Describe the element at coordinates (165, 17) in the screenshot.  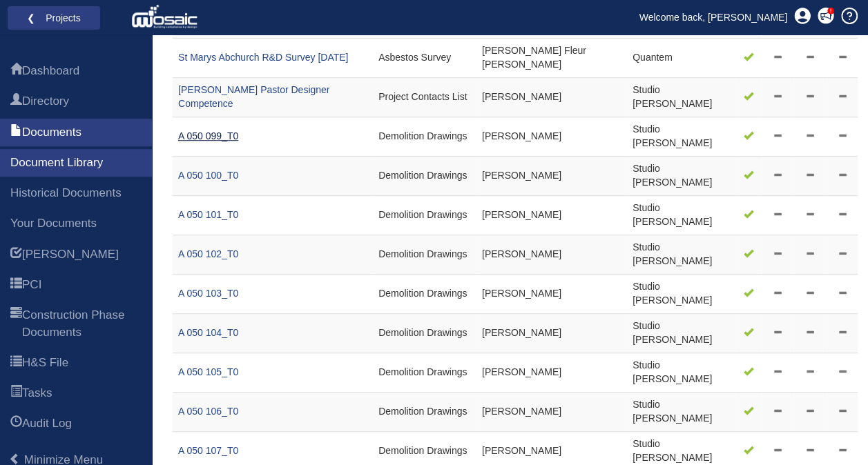
I see `img: logo_white.png` at that location.